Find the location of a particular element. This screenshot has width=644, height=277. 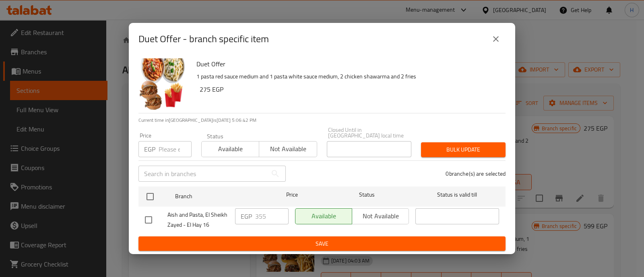

input: Search in branches is located at coordinates (203, 174).